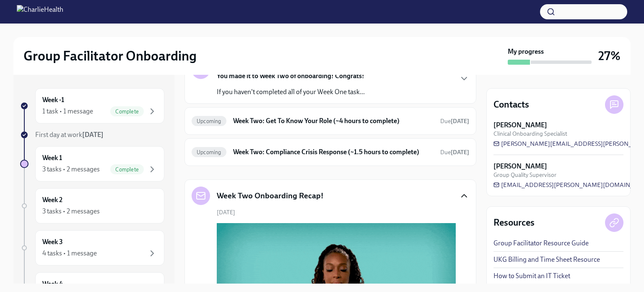 The width and height of the screenshot is (644, 292). I want to click on h4: Contacts, so click(511, 105).